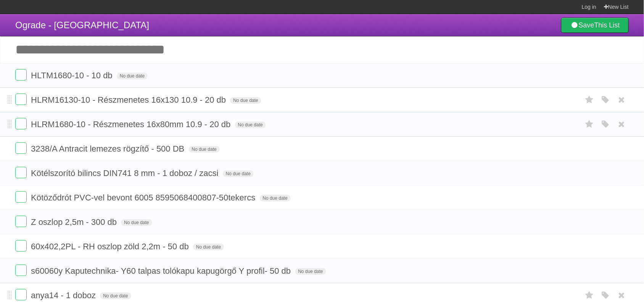 This screenshot has width=644, height=302. I want to click on b: This List, so click(607, 25).